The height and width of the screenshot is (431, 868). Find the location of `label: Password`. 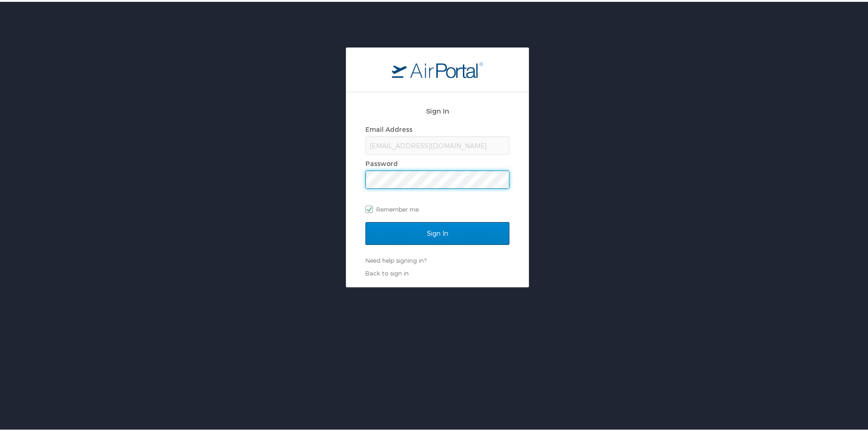

label: Password is located at coordinates (381, 161).